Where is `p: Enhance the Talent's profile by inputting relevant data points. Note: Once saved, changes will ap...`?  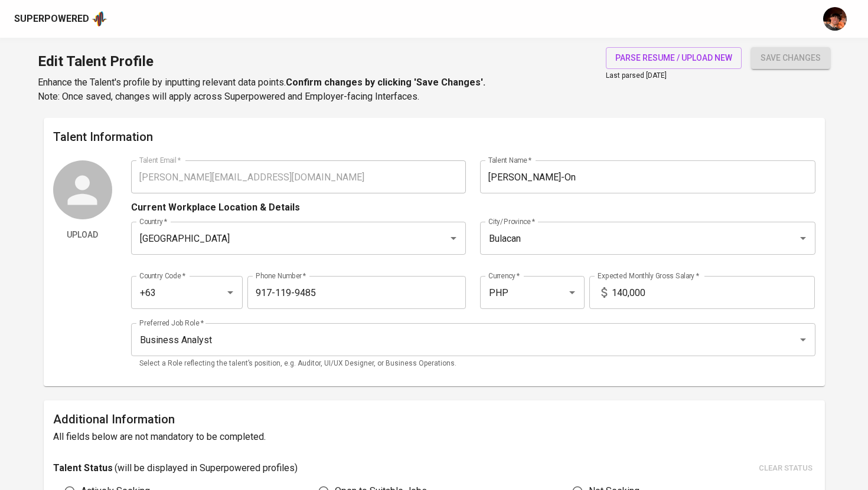
p: Enhance the Talent's profile by inputting relevant data points. Note: Once saved, changes will ap... is located at coordinates (262, 90).